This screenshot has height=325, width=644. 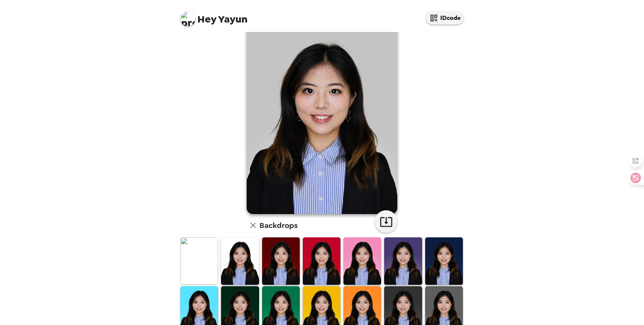 I want to click on span: Yayun, so click(x=214, y=16).